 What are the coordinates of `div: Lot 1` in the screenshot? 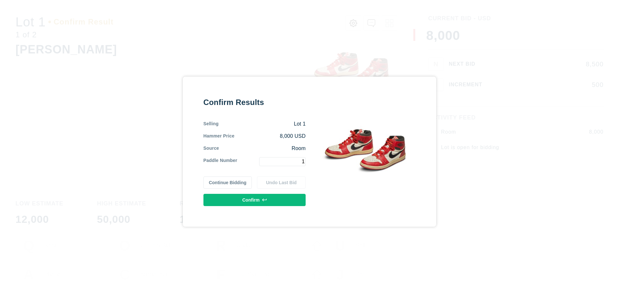 It's located at (262, 124).